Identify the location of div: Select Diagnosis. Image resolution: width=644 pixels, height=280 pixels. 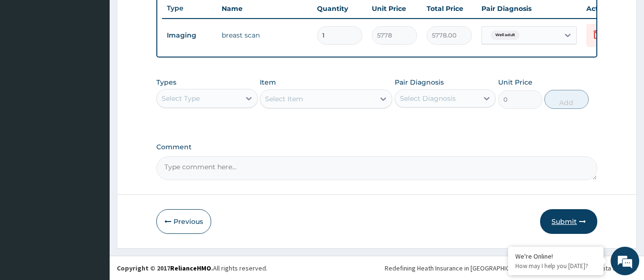
(428, 98).